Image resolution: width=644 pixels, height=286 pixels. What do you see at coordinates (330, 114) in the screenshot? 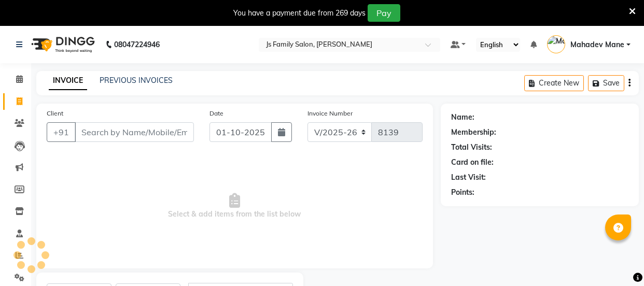
I see `label: Invoice Number` at bounding box center [330, 114].